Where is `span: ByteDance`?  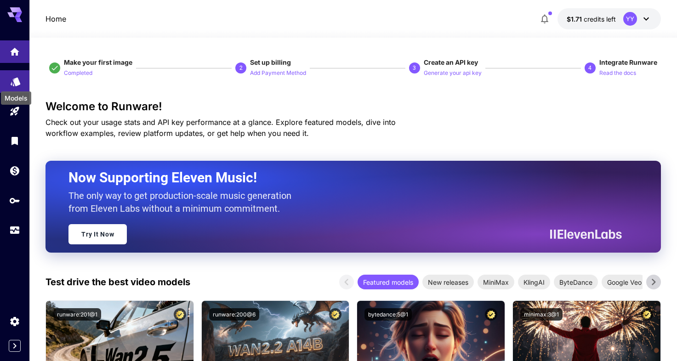
span: ByteDance is located at coordinates (576, 282).